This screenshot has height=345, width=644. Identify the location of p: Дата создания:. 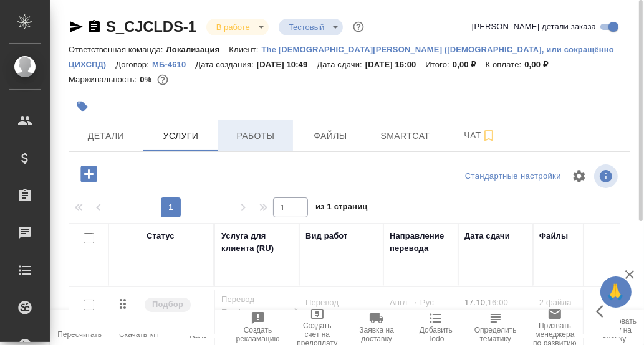
(226, 64).